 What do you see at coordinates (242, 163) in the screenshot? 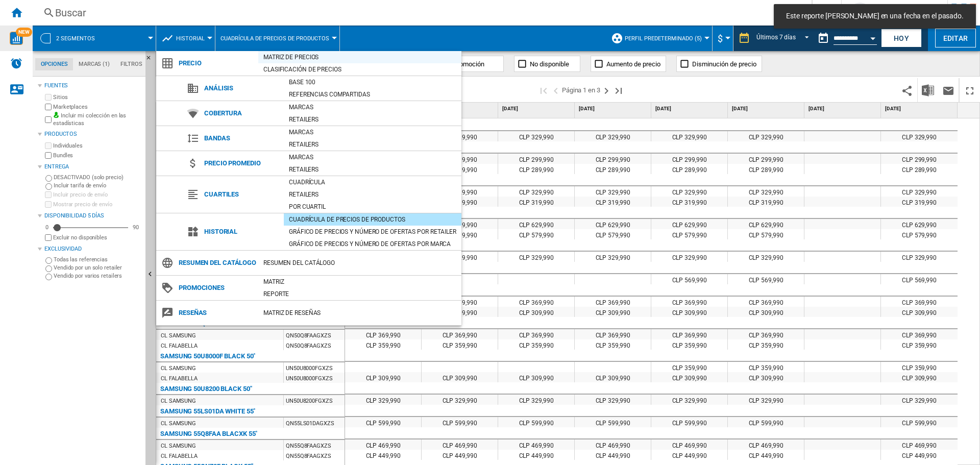
I see `span: Precio promedio` at bounding box center [242, 163].